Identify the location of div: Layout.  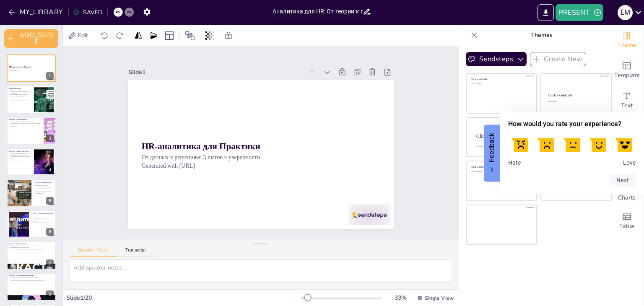
(170, 36).